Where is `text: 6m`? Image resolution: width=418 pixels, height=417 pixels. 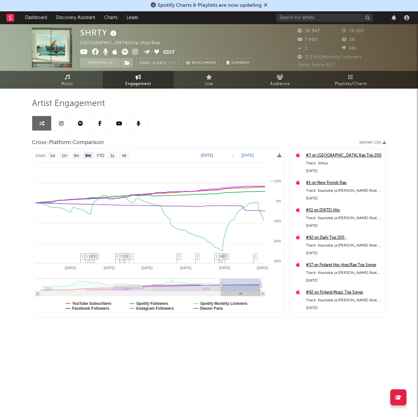
text: 6m is located at coordinates (88, 156).